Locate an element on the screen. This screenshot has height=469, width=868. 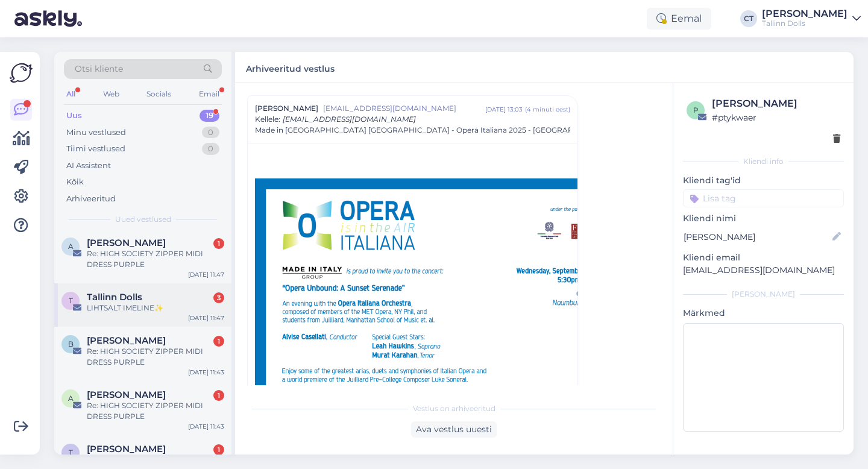
p: Kliendi email is located at coordinates (763, 258).